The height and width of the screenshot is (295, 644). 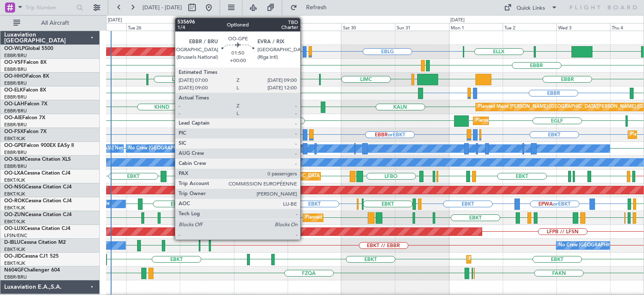 I want to click on a: OO-HHOFalcon 8X, so click(x=27, y=76).